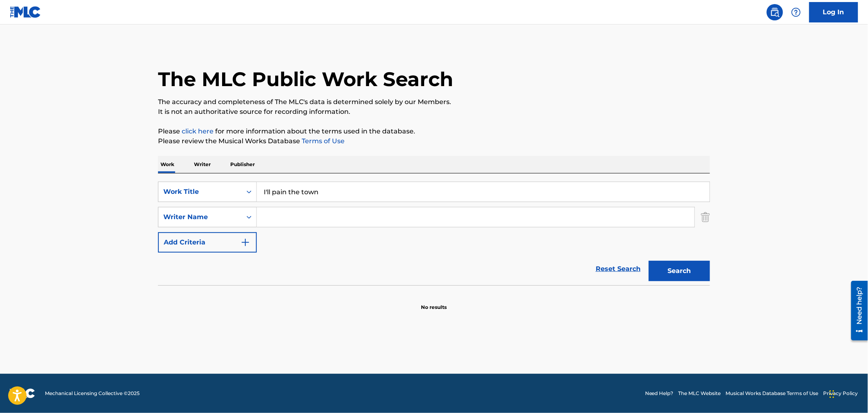 The height and width of the screenshot is (413, 868). I want to click on div: Need help?, so click(14, 28).